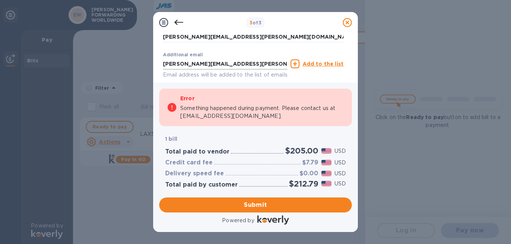 Image resolution: width=511 pixels, height=244 pixels. What do you see at coordinates (255, 205) in the screenshot?
I see `span: Submit` at bounding box center [255, 205].